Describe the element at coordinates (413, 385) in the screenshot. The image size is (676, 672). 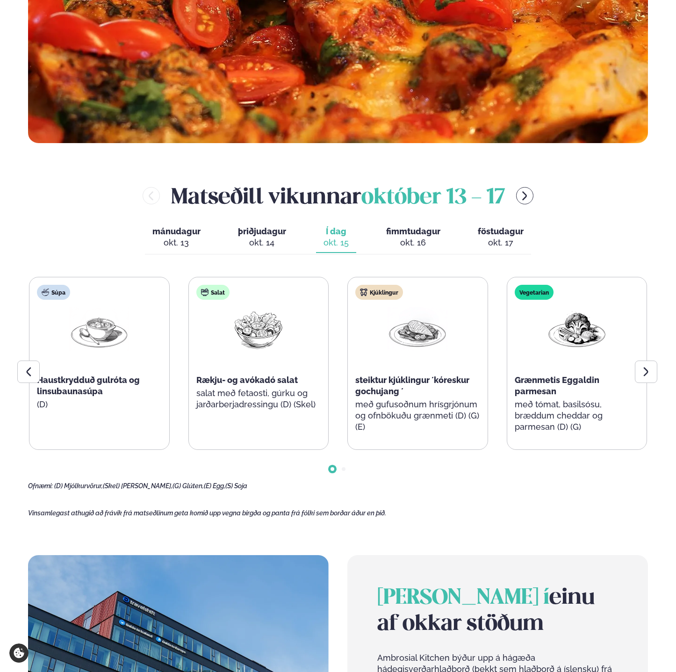
I see `span: steiktur kjúklingur ´kóreskur gochujang ´` at that location.